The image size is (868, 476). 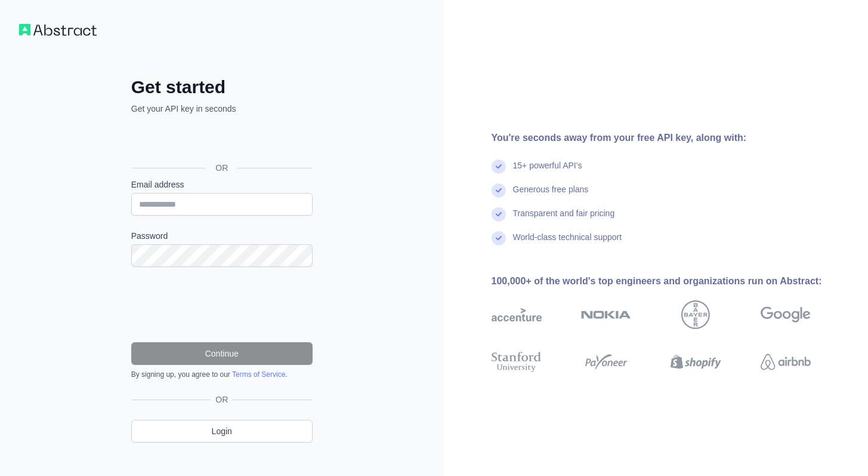 What do you see at coordinates (786, 362) in the screenshot?
I see `img: airbnb` at bounding box center [786, 362].